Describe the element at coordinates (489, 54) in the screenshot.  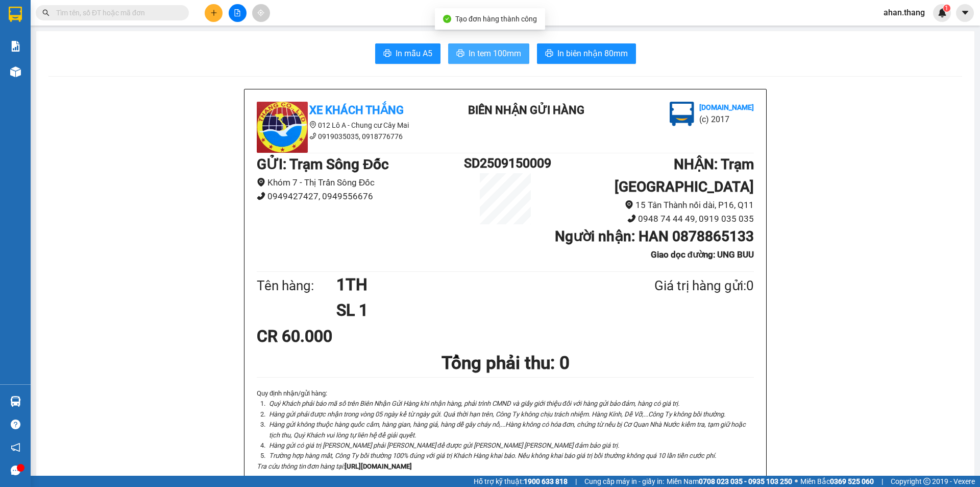
I see `button: printerIn tem 100mm` at that location.